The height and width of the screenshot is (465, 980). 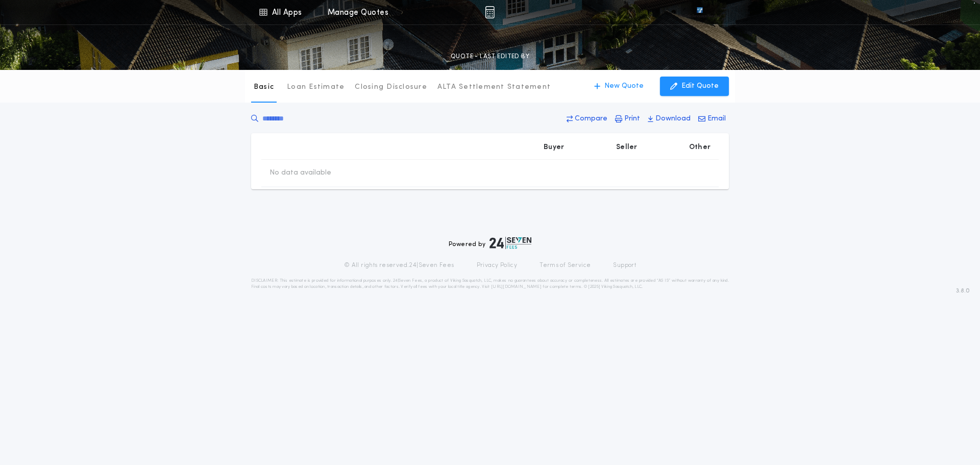 What do you see at coordinates (490, 243) in the screenshot?
I see `div: Powered by` at bounding box center [490, 243].